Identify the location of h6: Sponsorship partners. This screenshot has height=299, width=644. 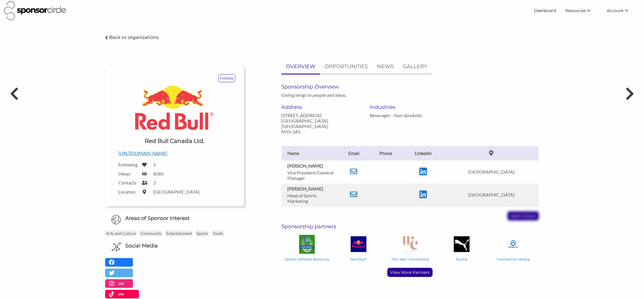
(410, 226).